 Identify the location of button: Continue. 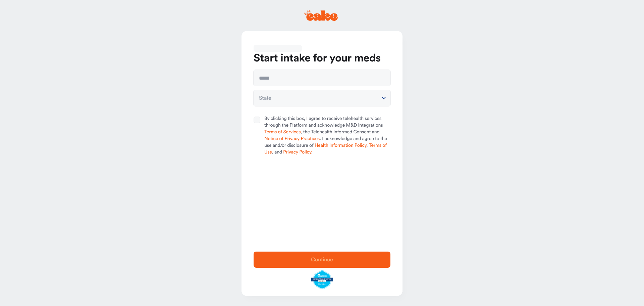
(322, 260).